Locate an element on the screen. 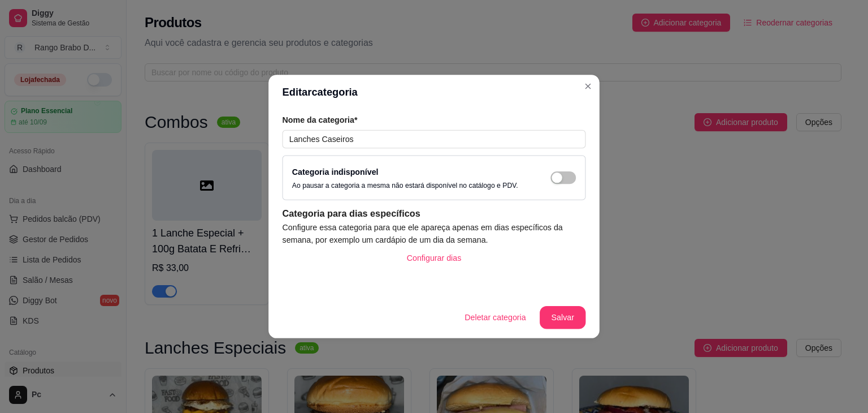 This screenshot has width=868, height=413. header: Editar categoria is located at coordinates (434, 92).